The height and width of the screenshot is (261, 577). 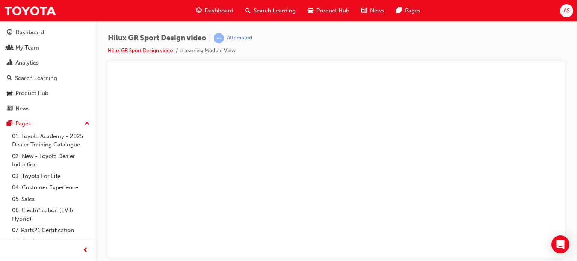 I want to click on a: News, so click(x=48, y=108).